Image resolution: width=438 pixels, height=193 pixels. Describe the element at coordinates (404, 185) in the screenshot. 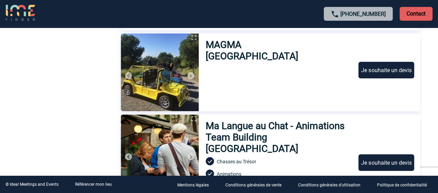

I see `a: Politique de confidentialité` at that location.